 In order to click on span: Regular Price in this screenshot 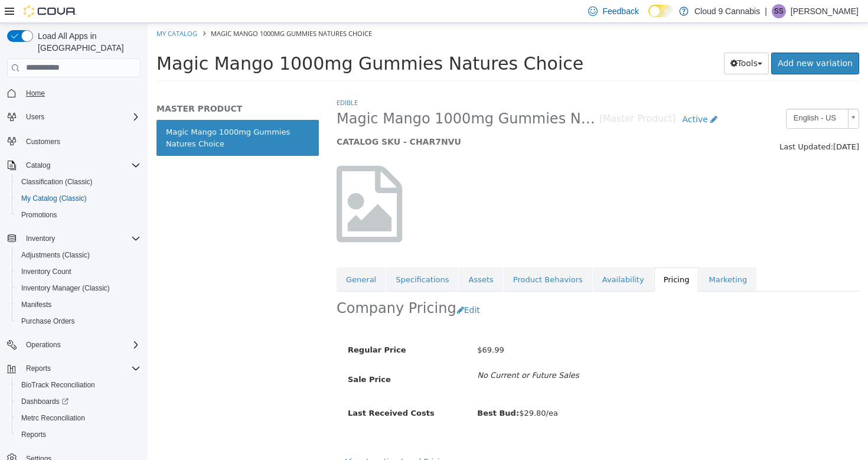, I will do `click(229, 326)`.